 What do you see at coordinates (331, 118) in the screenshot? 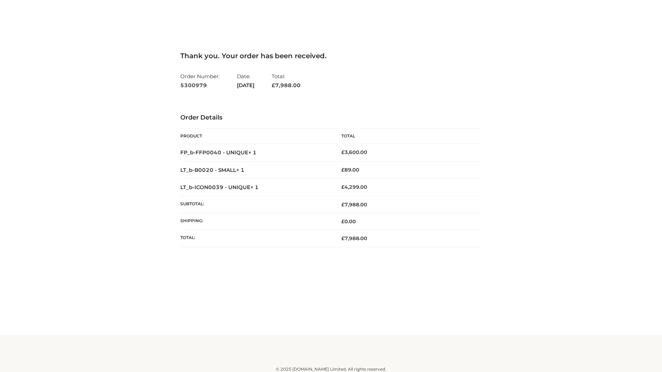
I see `h3: Order Details` at bounding box center [331, 118].